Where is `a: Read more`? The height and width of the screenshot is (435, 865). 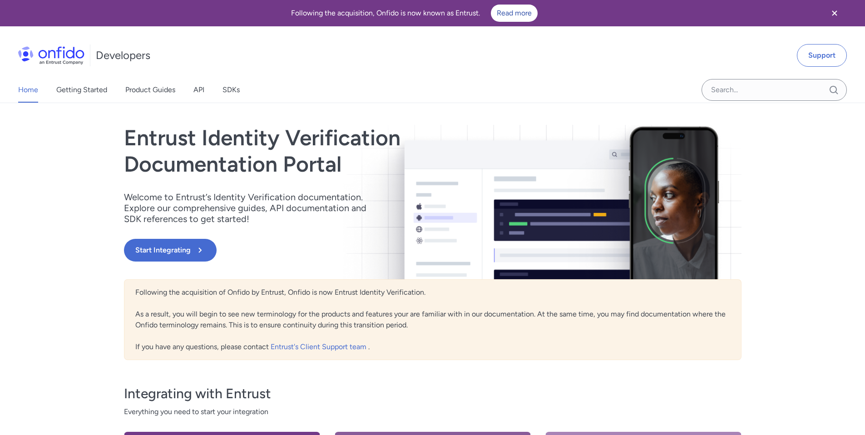
a: Read more is located at coordinates (514, 13).